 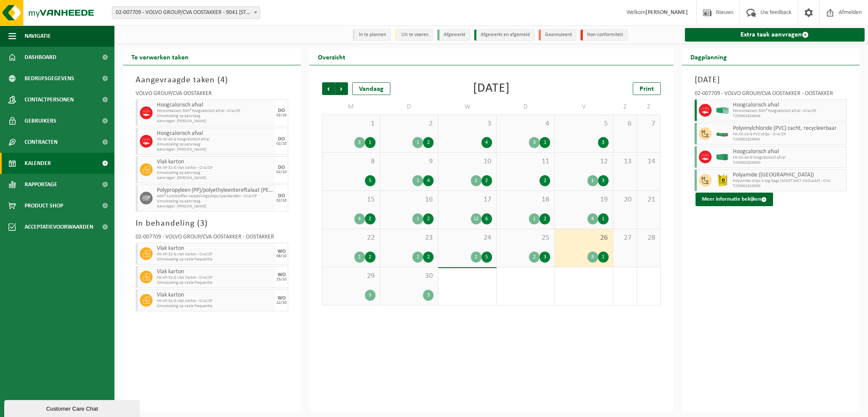 I want to click on td: D, so click(x=526, y=107).